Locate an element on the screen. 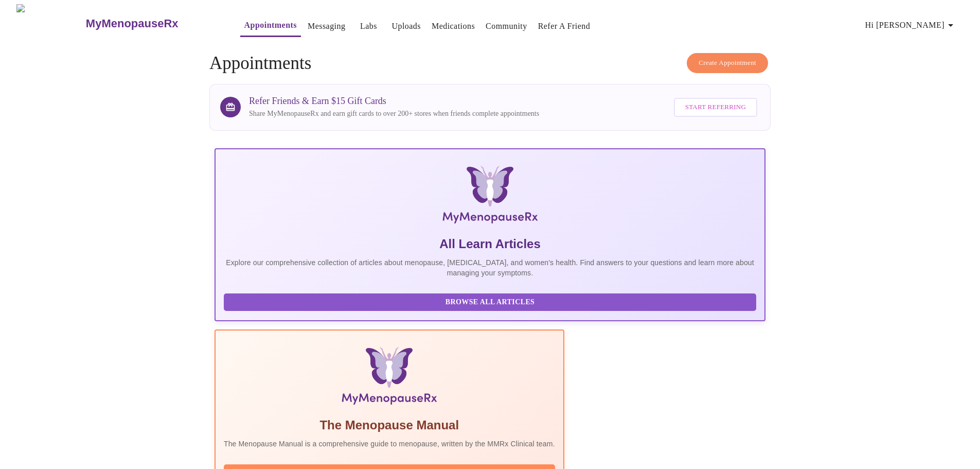  button: Labs is located at coordinates (368, 26).